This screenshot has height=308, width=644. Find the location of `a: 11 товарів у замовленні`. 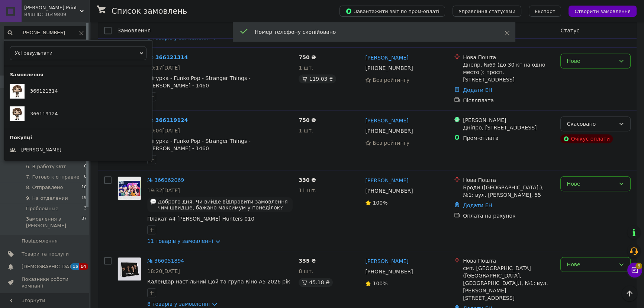

a: 11 товарів у замовленні is located at coordinates (180, 241).